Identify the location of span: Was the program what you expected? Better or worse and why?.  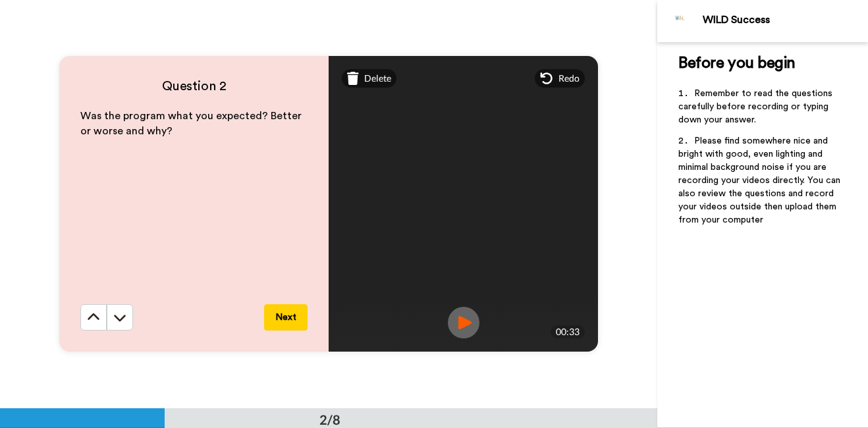
(192, 123).